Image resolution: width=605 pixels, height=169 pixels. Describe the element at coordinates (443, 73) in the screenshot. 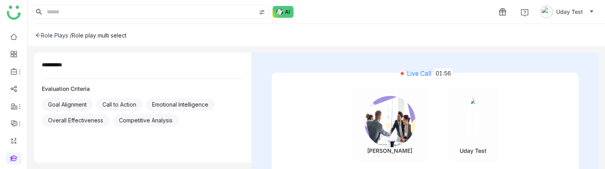

I see `span: 01:56` at that location.